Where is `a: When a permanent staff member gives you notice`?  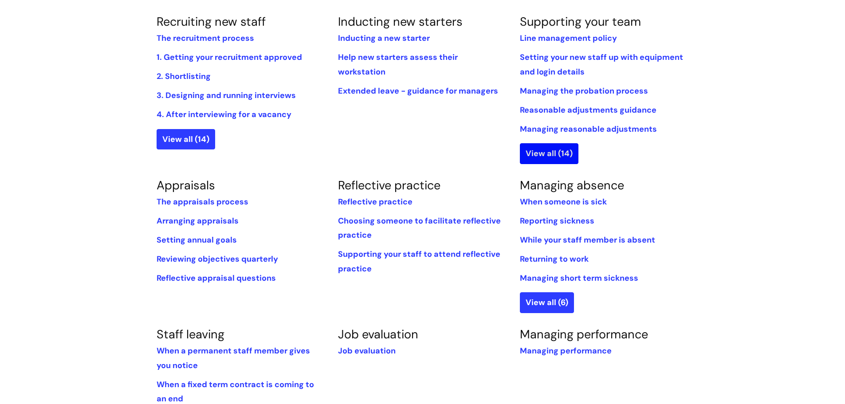
a: When a permanent staff member gives you notice is located at coordinates (233, 358).